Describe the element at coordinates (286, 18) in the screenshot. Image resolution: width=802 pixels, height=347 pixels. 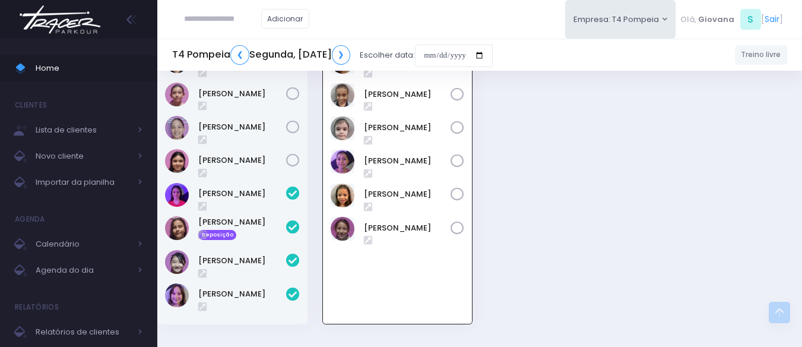
I see `a: Adicionar` at that location.